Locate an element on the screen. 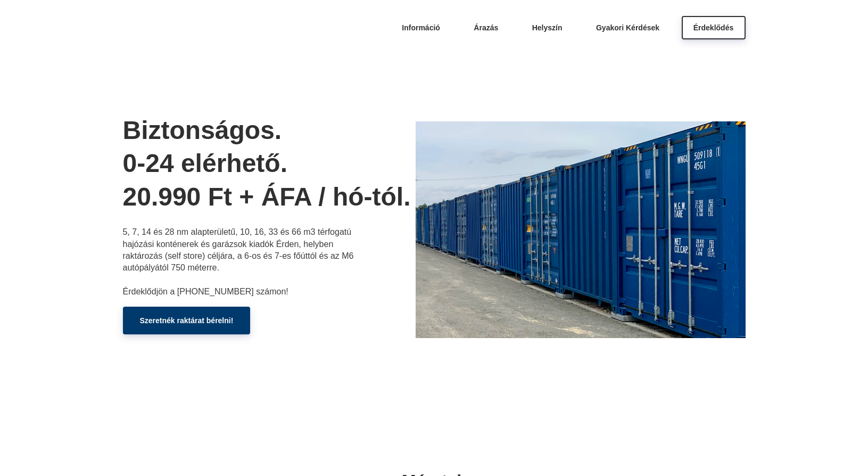 This screenshot has width=868, height=476. span: Érdeklődés is located at coordinates (713, 28).